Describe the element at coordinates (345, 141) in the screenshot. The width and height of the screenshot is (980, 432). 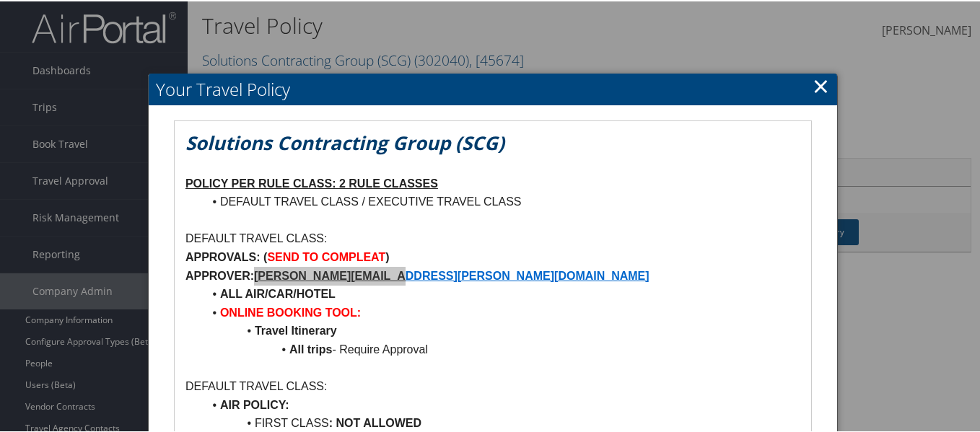
I see `em: Solutions Contracting Group (SCG)` at that location.